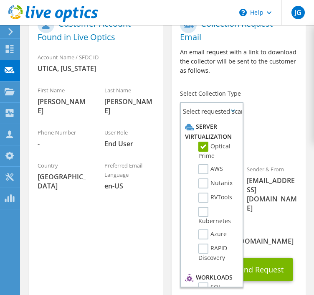  I want to click on label: Azure, so click(213, 234).